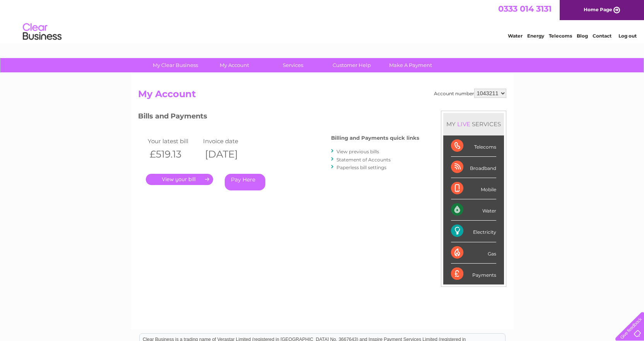 The width and height of the screenshot is (644, 341). I want to click on h2: My Account, so click(322, 96).